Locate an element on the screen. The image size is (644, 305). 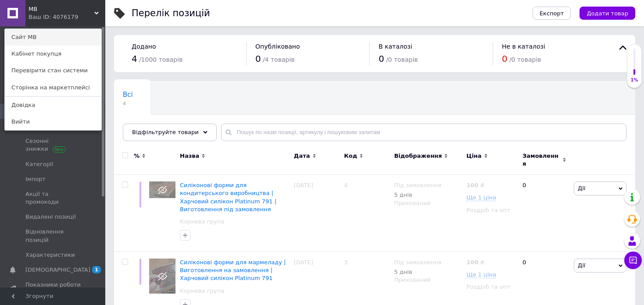
a: Перевірити стан системи is located at coordinates (53, 71).